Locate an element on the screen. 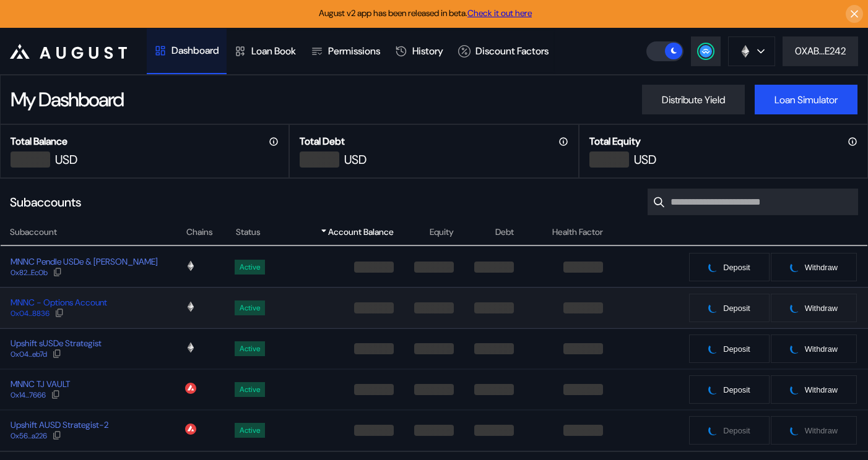 The image size is (868, 460). div: MNNC - Options Account is located at coordinates (59, 302).